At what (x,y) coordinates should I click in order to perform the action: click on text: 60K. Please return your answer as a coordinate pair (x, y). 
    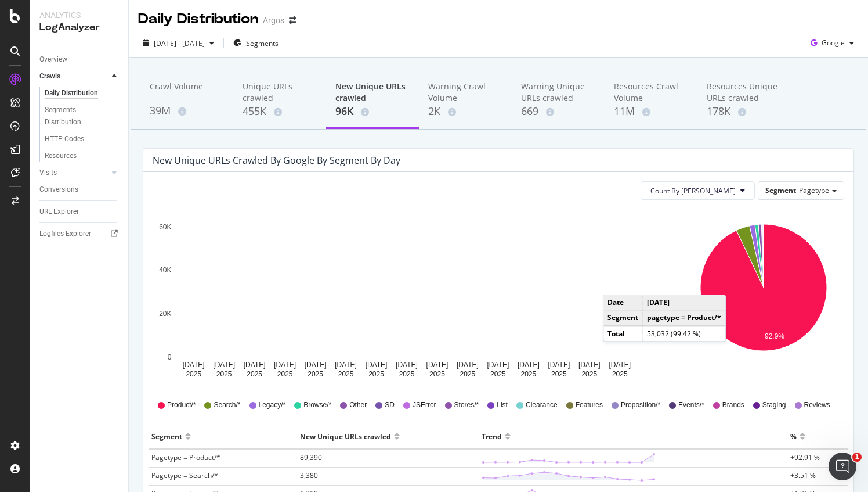
    Looking at the image, I should click on (165, 227).